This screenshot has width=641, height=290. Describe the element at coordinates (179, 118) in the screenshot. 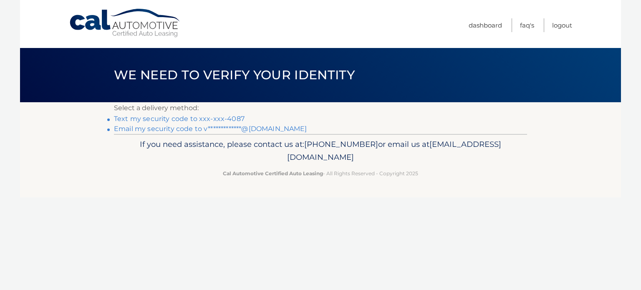

I see `a: Text my security code to xxx-xxx-4087` at that location.